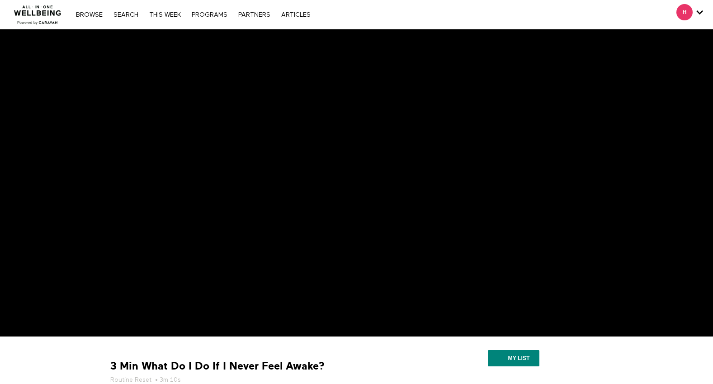 The height and width of the screenshot is (384, 713). Describe the element at coordinates (89, 15) in the screenshot. I see `a: Browse` at that location.